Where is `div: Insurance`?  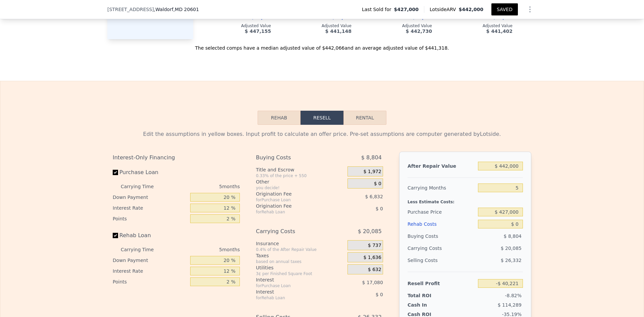 div: Insurance is located at coordinates (300, 243).